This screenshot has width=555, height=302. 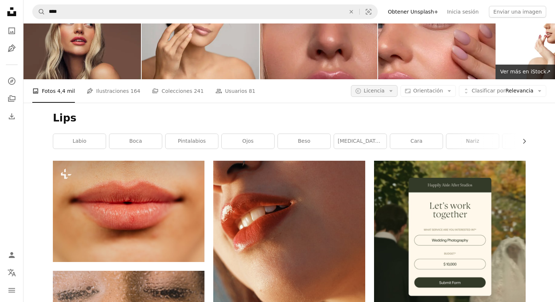 What do you see at coordinates (374, 91) in the screenshot?
I see `span: Licencia` at bounding box center [374, 91].